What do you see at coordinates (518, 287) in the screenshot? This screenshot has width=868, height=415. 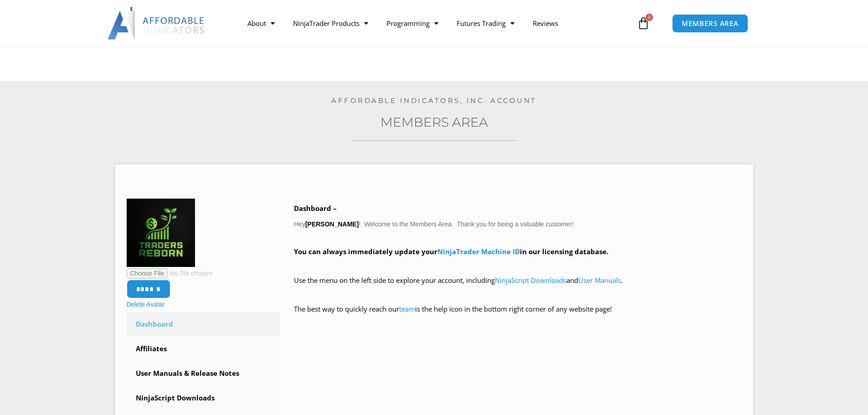 I see `p: Use the menu on the left side to explore your account, including and .` at bounding box center [518, 287].